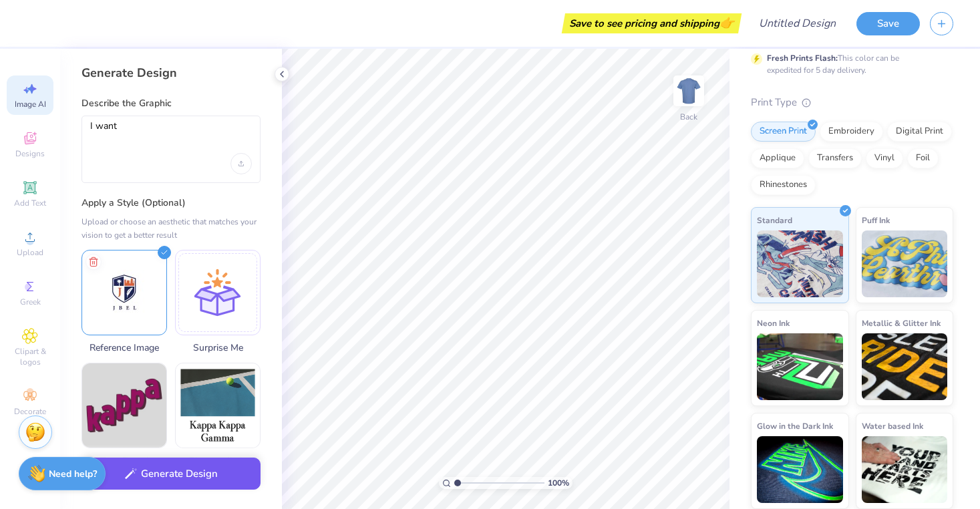 Image resolution: width=980 pixels, height=509 pixels. I want to click on div: Print Type, so click(852, 102).